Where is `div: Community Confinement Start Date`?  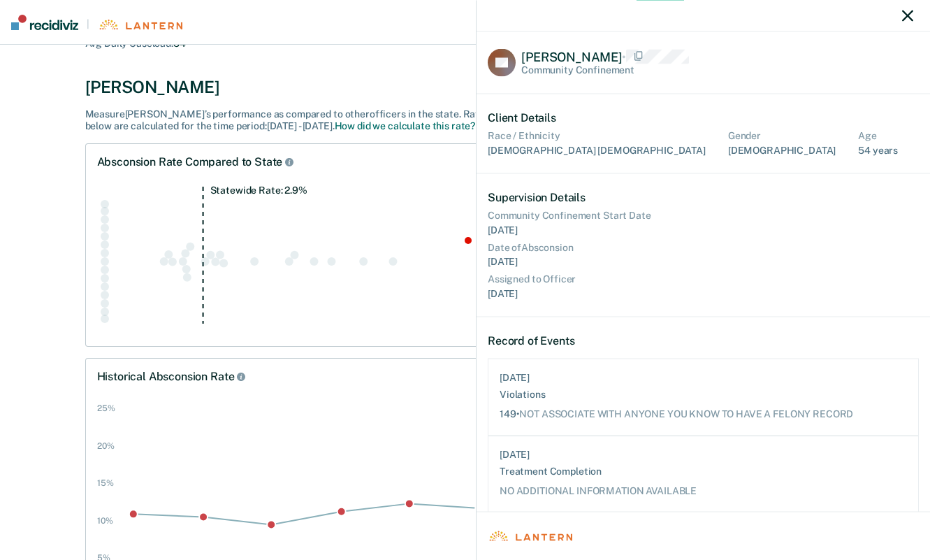
div: Community Confinement Start Date is located at coordinates (703, 215).